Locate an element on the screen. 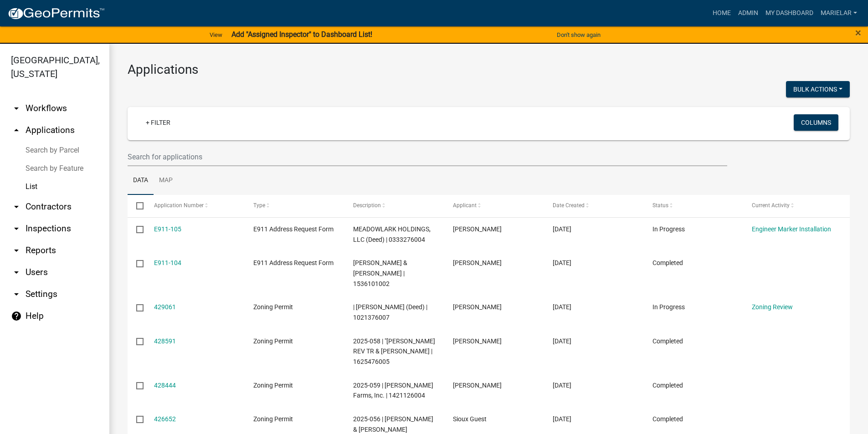  i: arrow_drop_up is located at coordinates (16, 130).